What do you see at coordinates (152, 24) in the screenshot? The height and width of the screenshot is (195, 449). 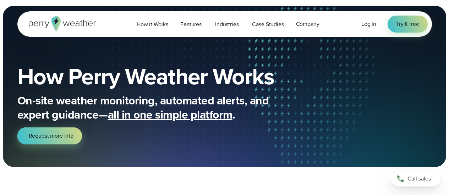 I see `span: How it Works` at bounding box center [152, 24].